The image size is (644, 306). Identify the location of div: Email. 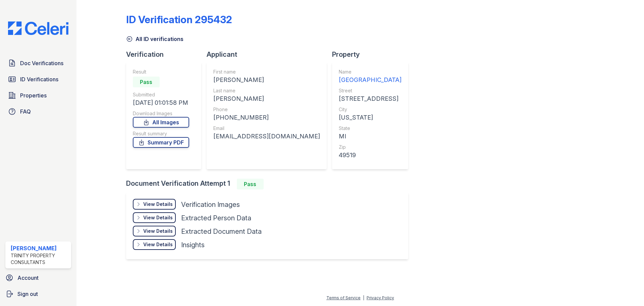
(266, 128).